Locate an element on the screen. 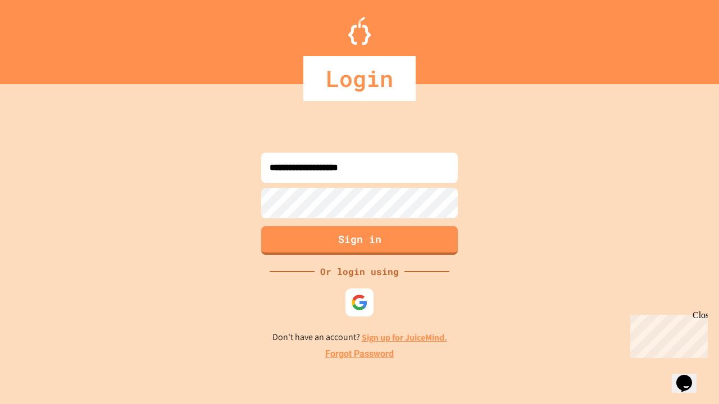 The image size is (719, 404). div: Login is located at coordinates (359, 79).